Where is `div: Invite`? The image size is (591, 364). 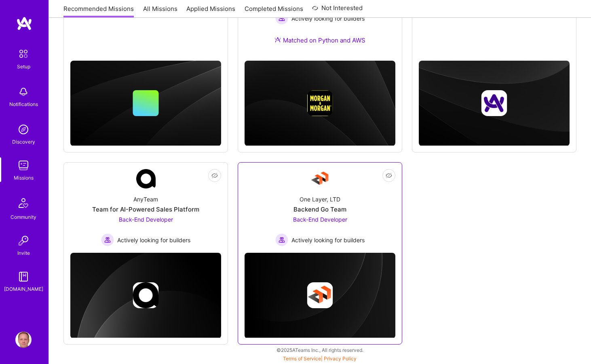
div: Invite is located at coordinates (23, 253).